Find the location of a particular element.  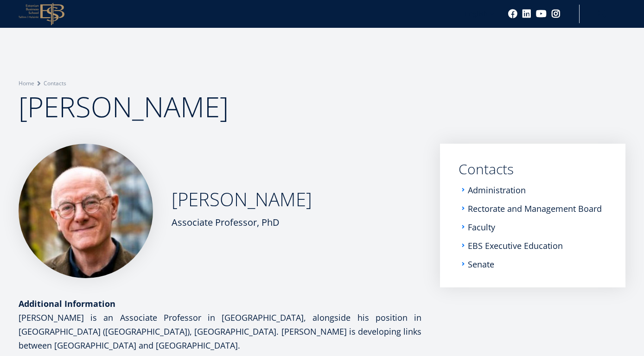

a: Instagram is located at coordinates (556, 14).